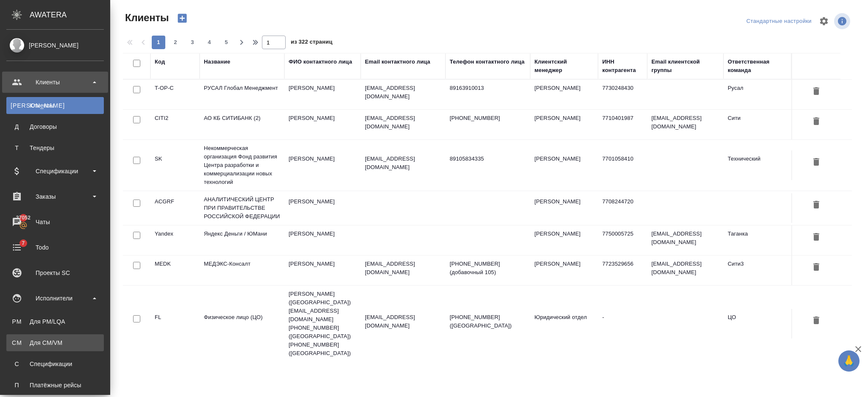 Image resolution: width=868 pixels, height=397 pixels. I want to click on div: Телефон контактного лица, so click(487, 62).